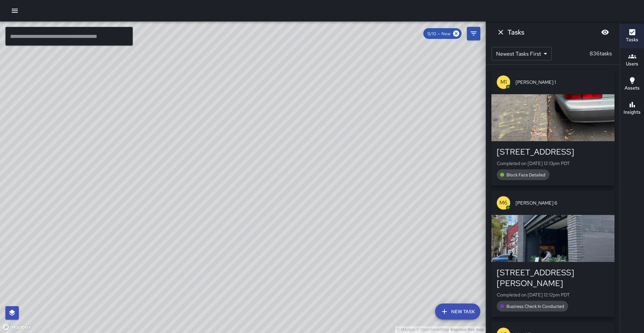 This screenshot has width=644, height=333. Describe the element at coordinates (632, 61) in the screenshot. I see `button: Users` at that location.